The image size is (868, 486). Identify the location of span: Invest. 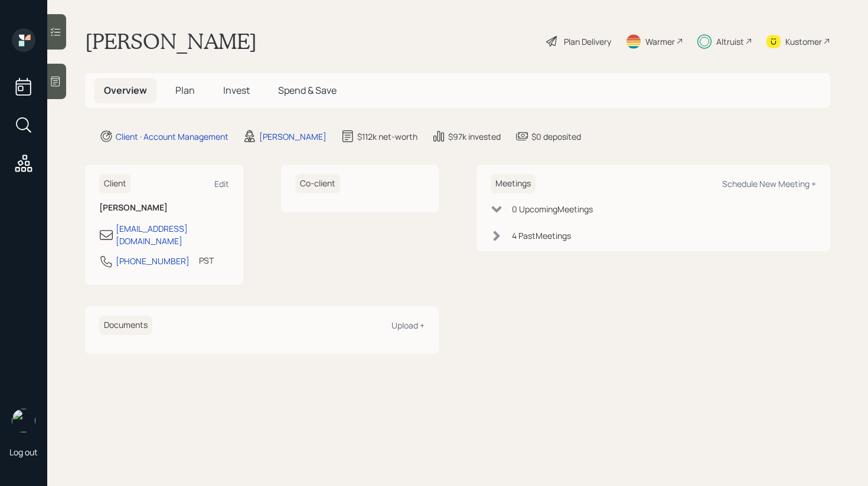
(236, 91).